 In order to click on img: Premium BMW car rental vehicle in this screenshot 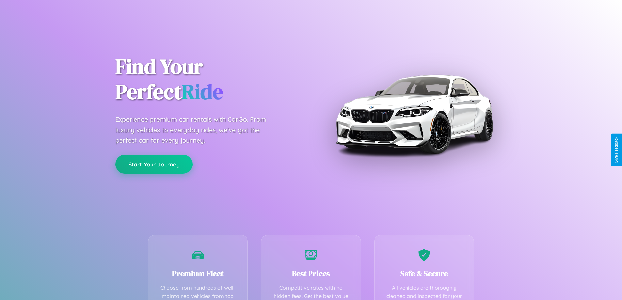, I will do `click(414, 114)`.